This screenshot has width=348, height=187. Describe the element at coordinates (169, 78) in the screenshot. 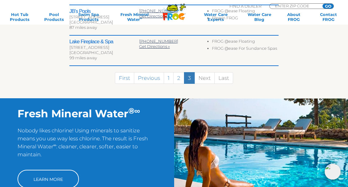

I see `a: 1` at that location.